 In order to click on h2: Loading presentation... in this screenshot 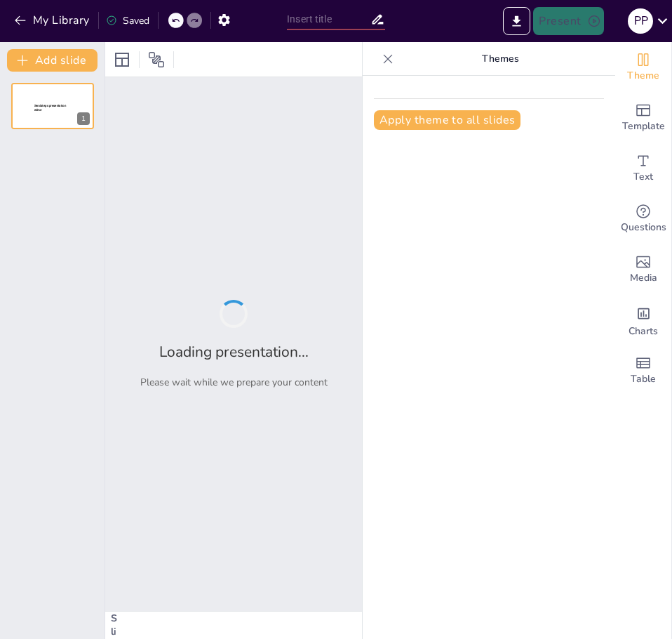, I will do `click(233, 352)`.